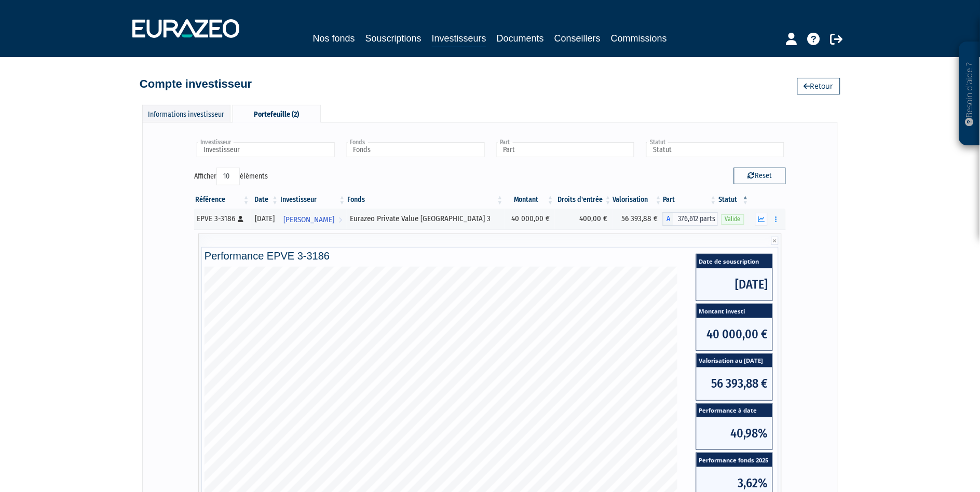 Image resolution: width=980 pixels, height=492 pixels. I want to click on a: Documents, so click(520, 38).